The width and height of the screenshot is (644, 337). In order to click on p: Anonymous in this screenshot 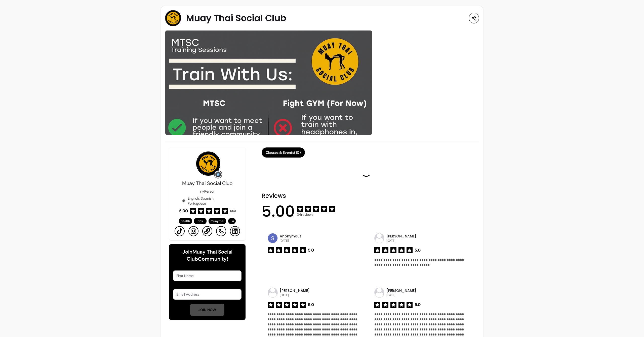, I will do `click(290, 236)`.